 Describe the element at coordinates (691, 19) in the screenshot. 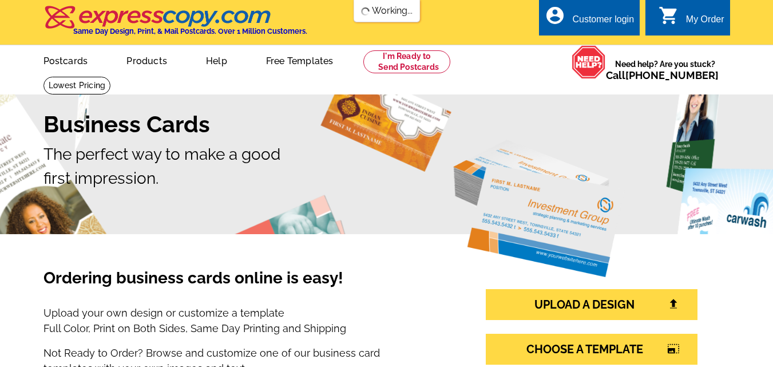

I see `a: shopping_cart My Order` at that location.